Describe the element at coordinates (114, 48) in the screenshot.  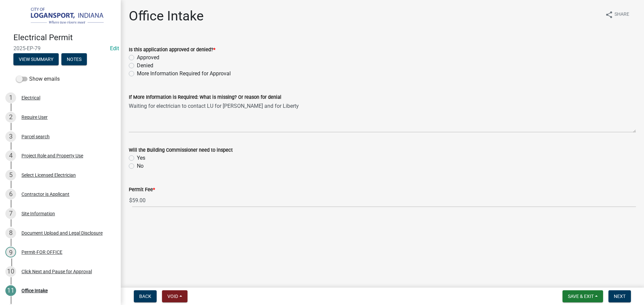
I see `wm-modal-confirm: Edit Application Number` at that location.